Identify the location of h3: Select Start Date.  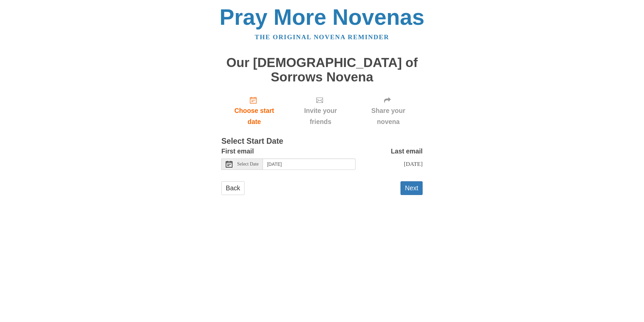
(322, 142).